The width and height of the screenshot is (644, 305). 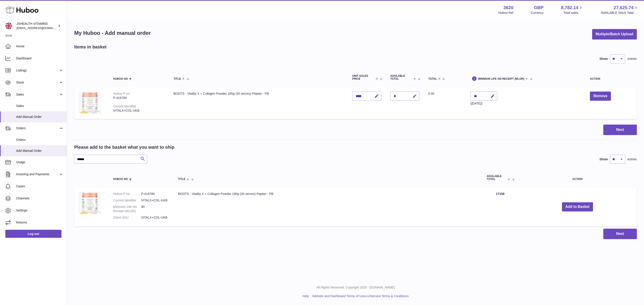 I want to click on td: 17158, so click(x=500, y=207).